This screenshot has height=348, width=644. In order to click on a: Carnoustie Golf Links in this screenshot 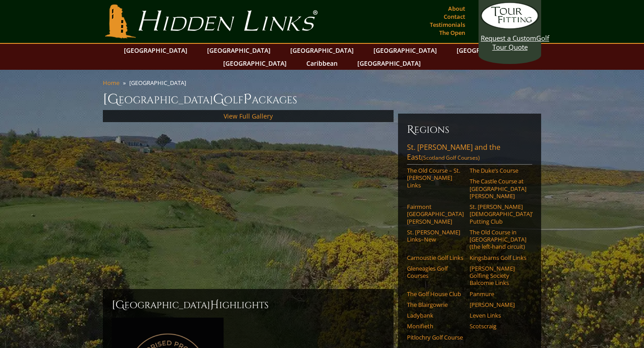, I will do `click(435, 258)`.